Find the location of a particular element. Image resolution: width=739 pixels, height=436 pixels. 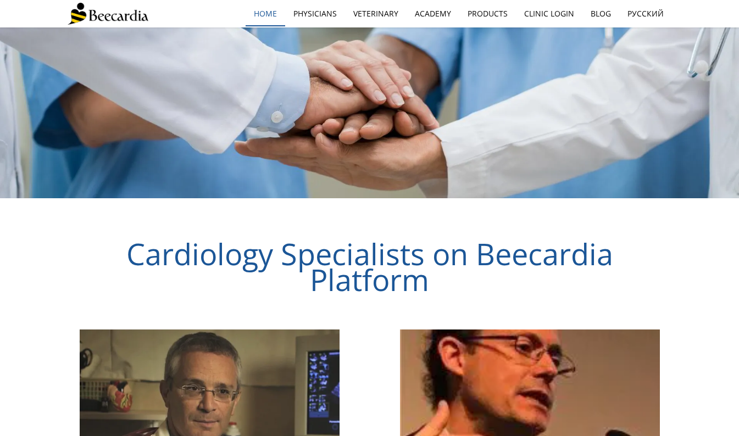

img: Beecardia is located at coordinates (108, 14).